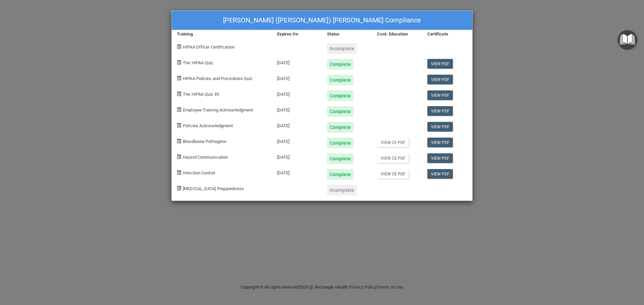  What do you see at coordinates (201, 94) in the screenshot?
I see `span: The HIPAA Quiz #2` at bounding box center [201, 94].